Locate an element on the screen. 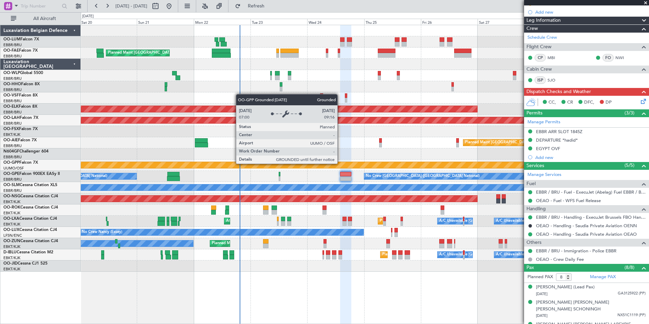 This screenshot has height=324, width=649. a: OO-WLPGlobal 5500 is located at coordinates (23, 73).